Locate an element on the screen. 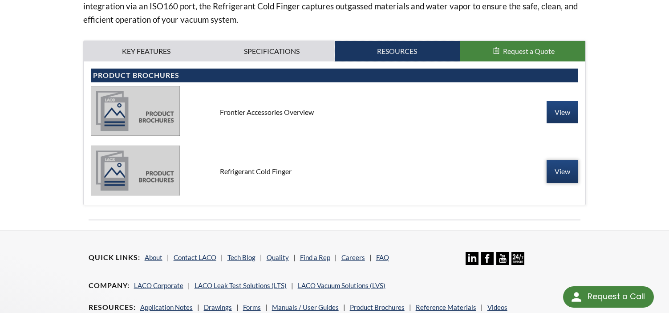 The image size is (669, 313). a: Key Features is located at coordinates (146, 51).